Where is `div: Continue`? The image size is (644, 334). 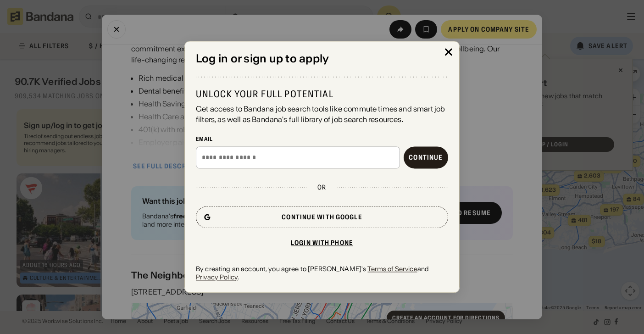 div: Continue is located at coordinates (425, 157).